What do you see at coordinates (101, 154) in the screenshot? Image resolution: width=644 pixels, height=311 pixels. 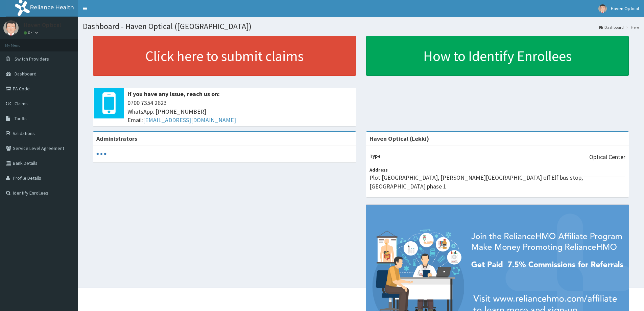 I see `svg: audio-loading` at bounding box center [101, 154].